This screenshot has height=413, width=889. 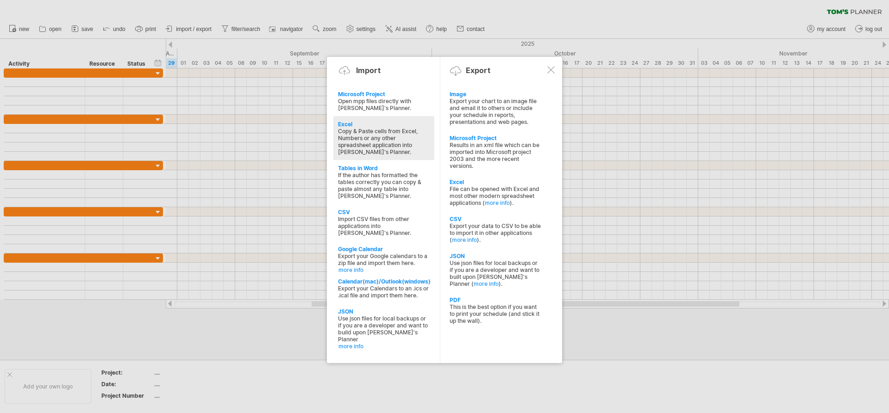 I want to click on div: This is the best option if you want to print your schedule (and stick it up the wall)., so click(x=495, y=314).